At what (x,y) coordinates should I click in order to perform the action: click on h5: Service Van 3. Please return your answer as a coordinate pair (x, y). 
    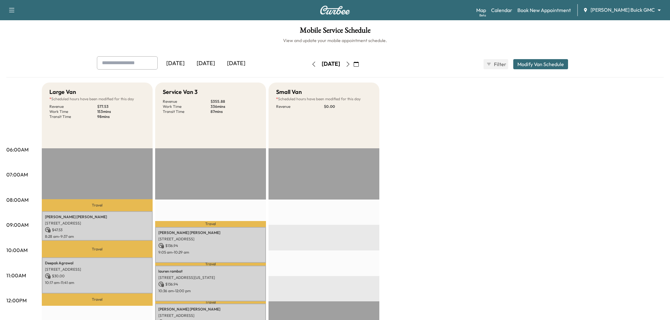
    Looking at the image, I should click on (180, 92).